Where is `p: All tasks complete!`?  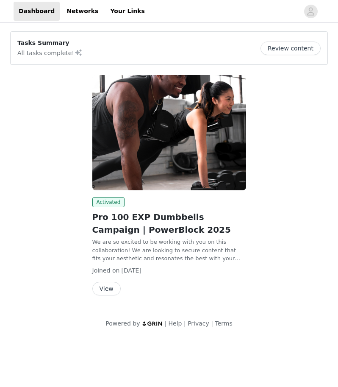
p: All tasks complete! is located at coordinates (50, 53).